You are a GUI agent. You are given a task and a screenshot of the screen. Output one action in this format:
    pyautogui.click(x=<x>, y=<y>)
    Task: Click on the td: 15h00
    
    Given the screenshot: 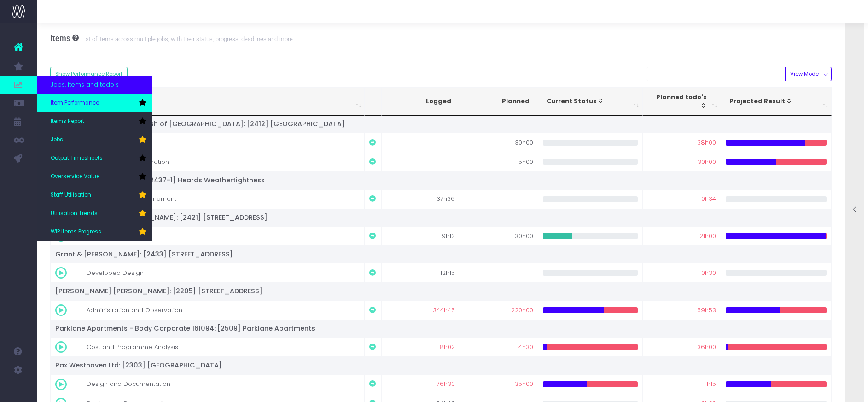 What is the action you would take?
    pyautogui.click(x=499, y=162)
    